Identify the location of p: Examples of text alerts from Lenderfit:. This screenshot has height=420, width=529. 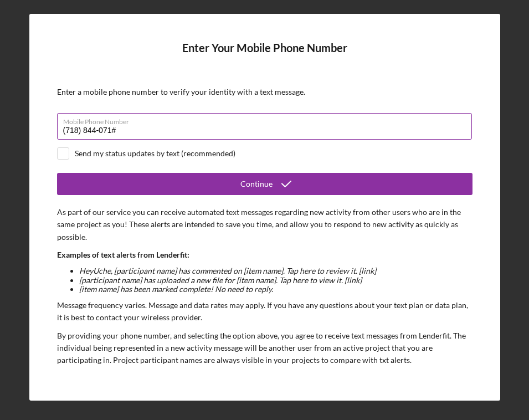
(265, 255).